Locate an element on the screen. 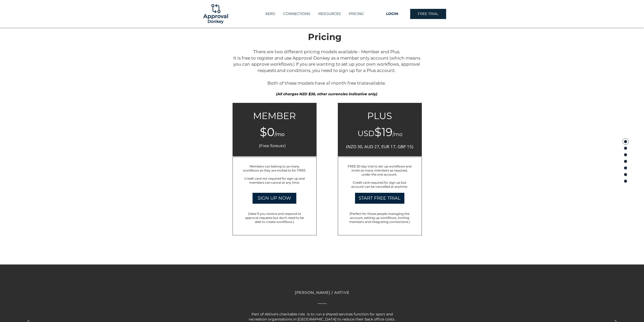 Image resolution: width=644 pixels, height=322 pixels. span: FREE TRIAL is located at coordinates (428, 14).